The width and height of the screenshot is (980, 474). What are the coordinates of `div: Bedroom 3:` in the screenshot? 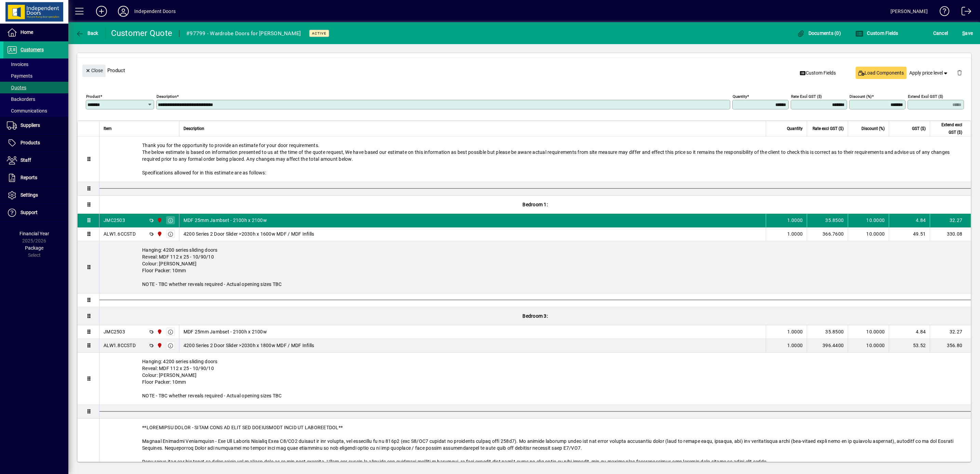 It's located at (535, 316).